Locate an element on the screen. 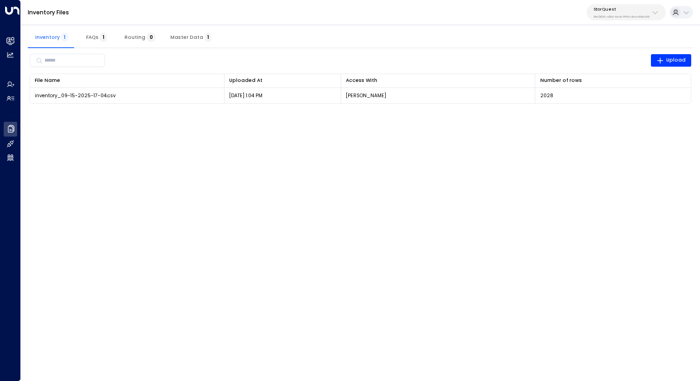  span: FAQs is located at coordinates (96, 37).